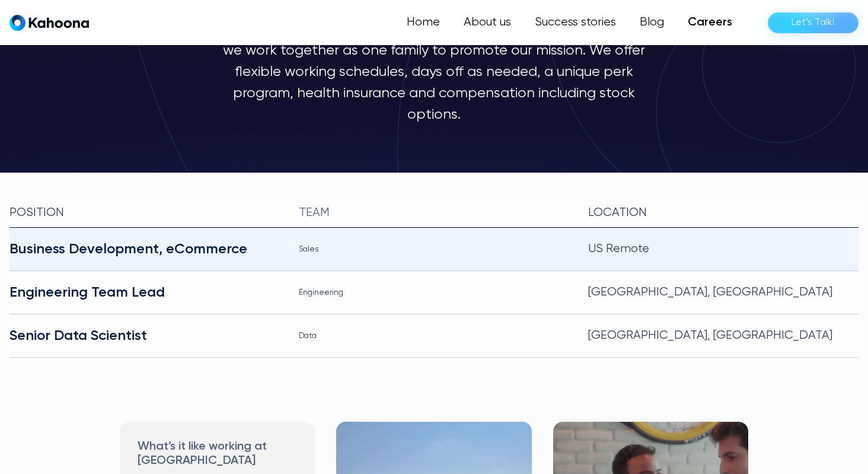  What do you see at coordinates (652, 23) in the screenshot?
I see `a: Blog` at bounding box center [652, 23].